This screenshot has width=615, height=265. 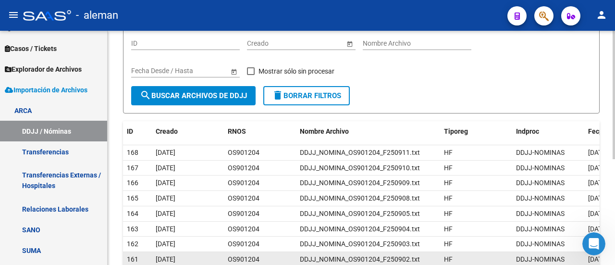 I want to click on span: DDJJ_NOMINA_OS901204_F250911.txt, so click(x=360, y=152).